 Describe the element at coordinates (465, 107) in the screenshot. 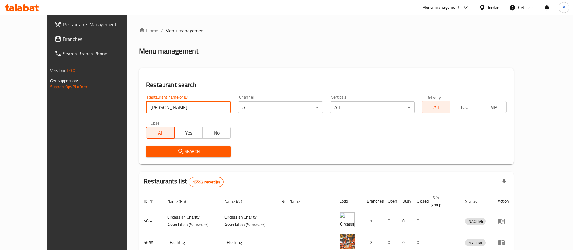

I see `button: TGO` at that location.